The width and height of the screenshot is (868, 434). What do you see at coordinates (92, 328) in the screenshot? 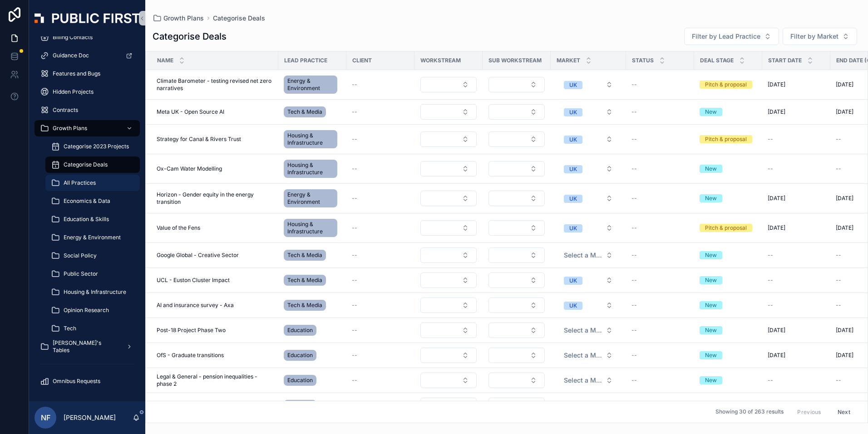
I see `a: Tech` at bounding box center [92, 328].